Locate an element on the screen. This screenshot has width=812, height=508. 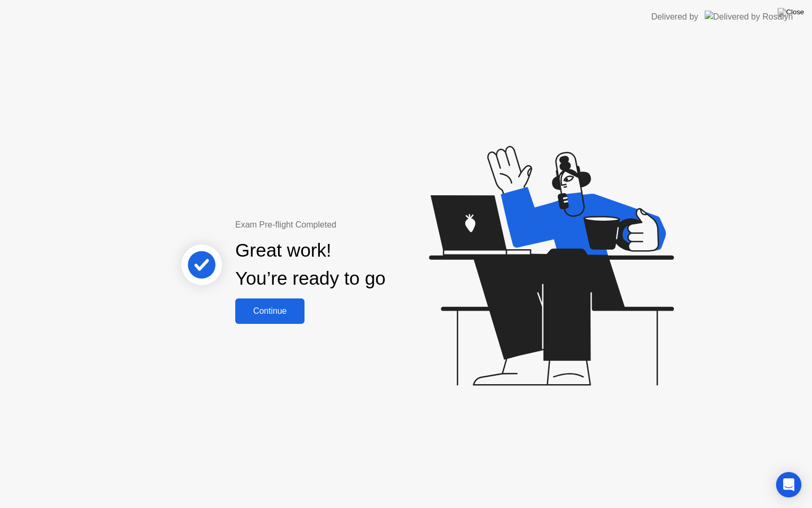
img: Delivered by Rosalyn is located at coordinates (749, 16).